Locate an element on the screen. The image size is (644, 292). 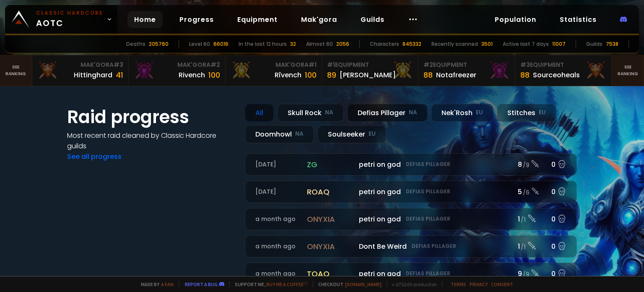
a: Report a bug is located at coordinates (201, 284).